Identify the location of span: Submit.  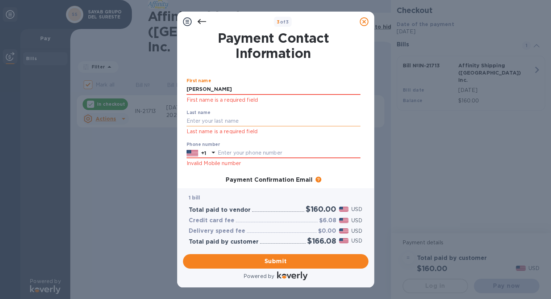
(276, 261).